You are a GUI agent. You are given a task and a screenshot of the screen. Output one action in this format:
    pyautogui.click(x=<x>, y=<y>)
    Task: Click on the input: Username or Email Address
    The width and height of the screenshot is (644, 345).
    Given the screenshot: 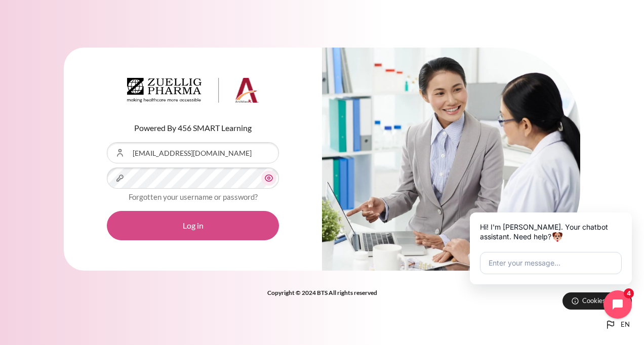 What is the action you would take?
    pyautogui.click(x=193, y=153)
    